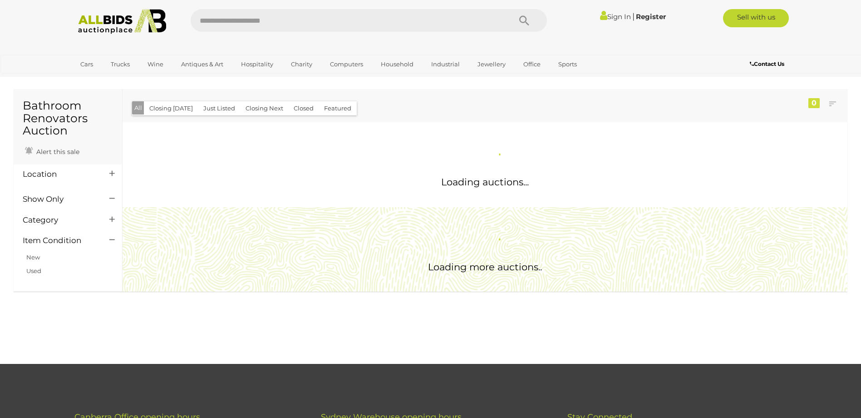 The width and height of the screenshot is (861, 418). What do you see at coordinates (122, 21) in the screenshot?
I see `img: Allbids.com.au` at bounding box center [122, 21].